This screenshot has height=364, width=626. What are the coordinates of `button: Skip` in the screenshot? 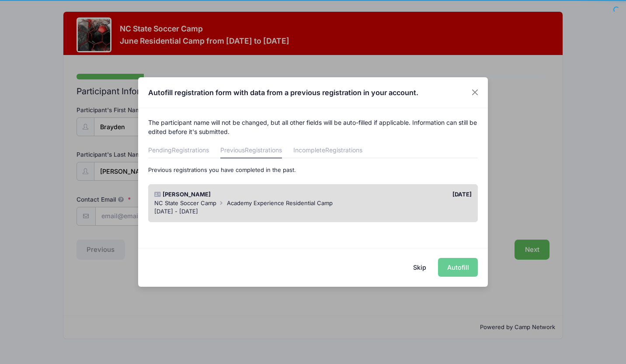 It's located at (420, 267).